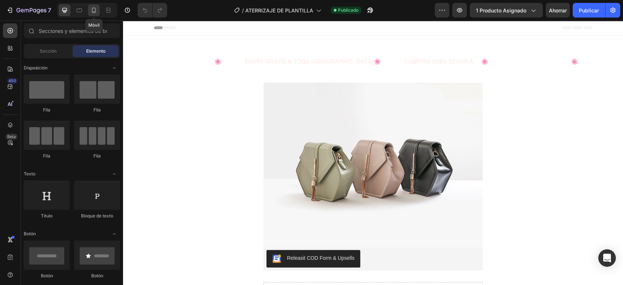 The width and height of the screenshot is (623, 285). Describe the element at coordinates (250, 144) in the screenshot. I see `img: image_demo.jpg` at that location.